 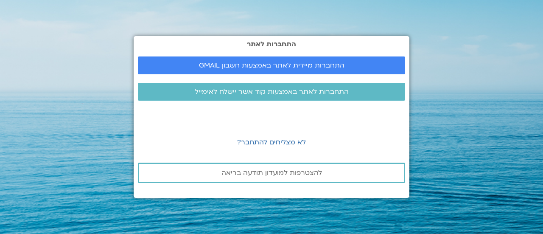 I want to click on span: לא מצליחים להתחבר?, so click(x=272, y=142).